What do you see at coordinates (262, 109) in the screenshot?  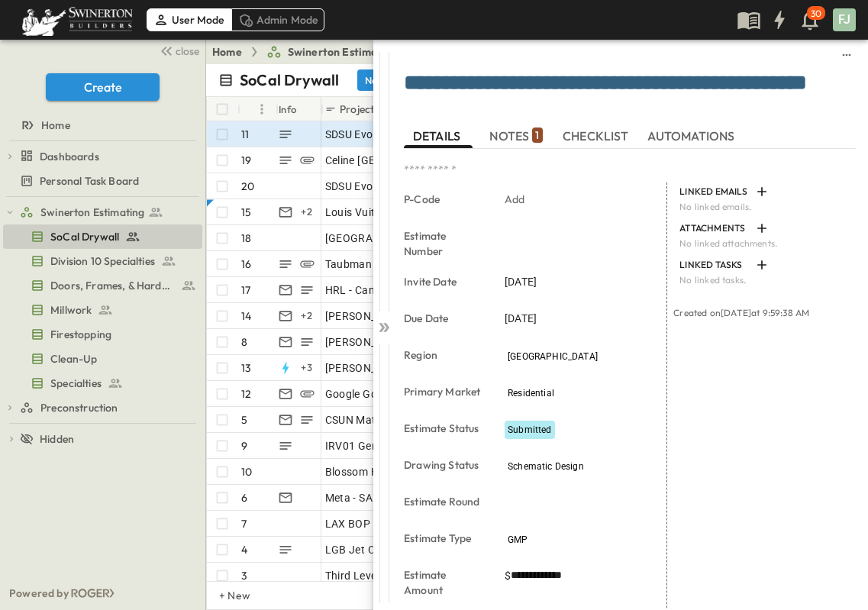 I see `button: Menu` at bounding box center [262, 109].